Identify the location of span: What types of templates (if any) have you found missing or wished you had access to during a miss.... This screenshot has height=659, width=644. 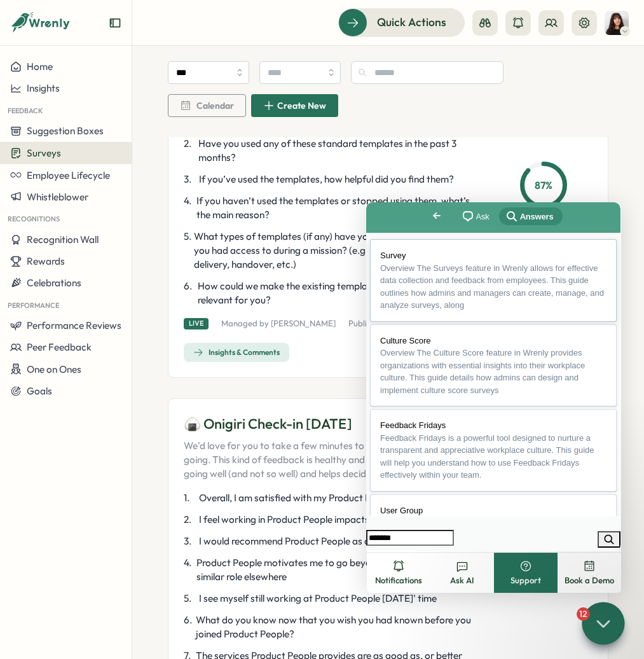
(336, 251).